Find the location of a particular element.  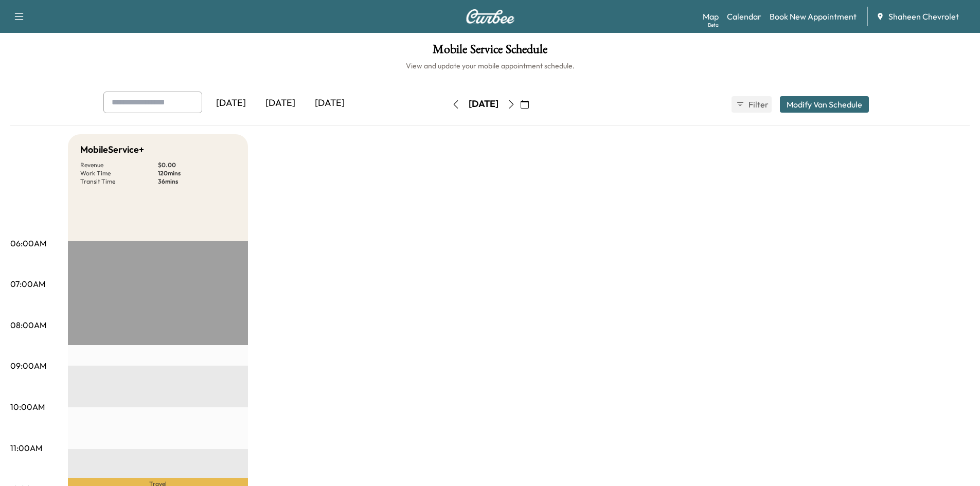

div: Beta is located at coordinates (713, 25).